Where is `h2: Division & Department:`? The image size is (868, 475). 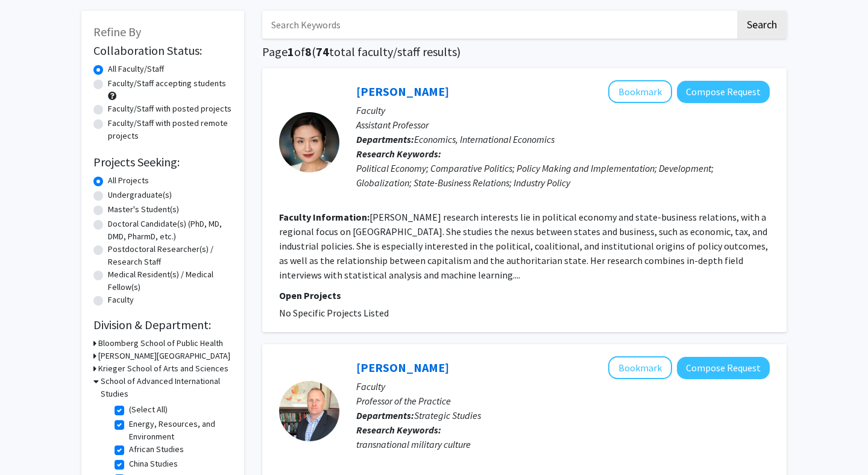 h2: Division & Department: is located at coordinates (163, 325).